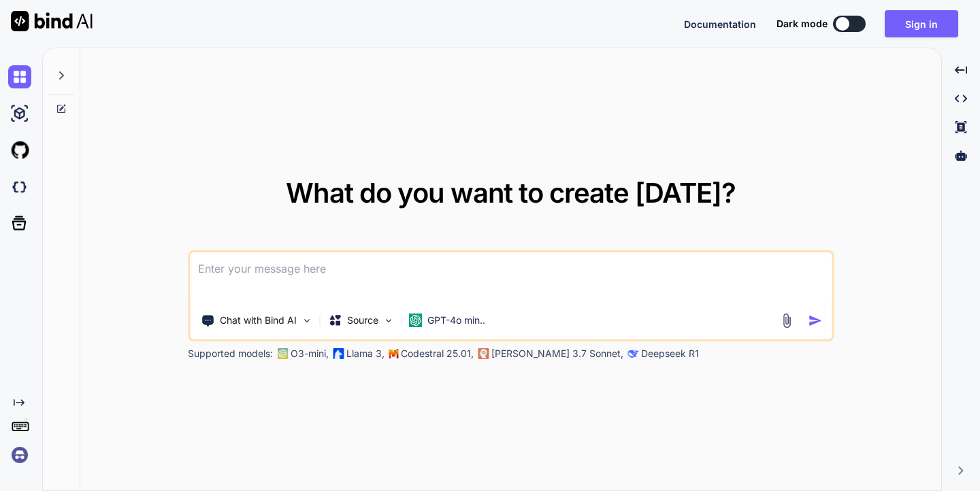 Image resolution: width=980 pixels, height=491 pixels. Describe the element at coordinates (721, 24) in the screenshot. I see `span: Documentation` at that location.